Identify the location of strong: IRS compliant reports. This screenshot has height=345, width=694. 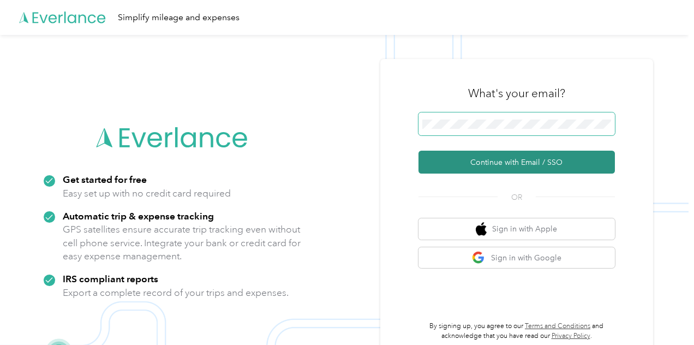
(110, 278).